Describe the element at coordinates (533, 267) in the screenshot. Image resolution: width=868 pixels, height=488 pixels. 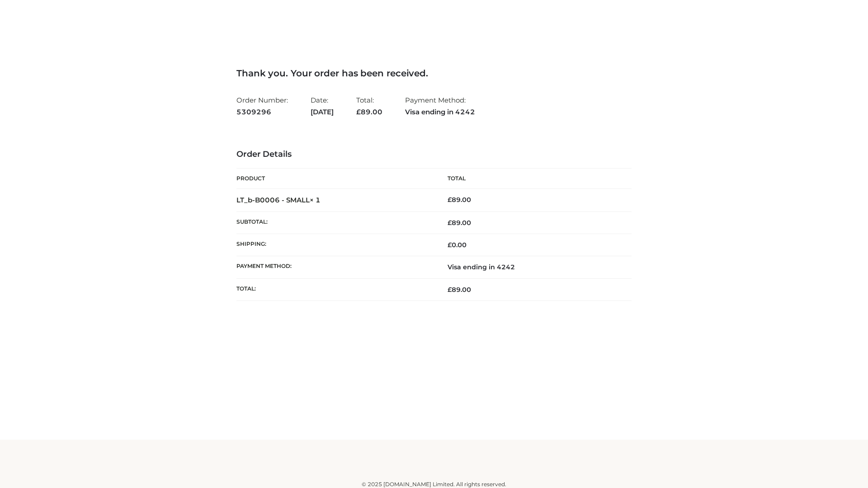
I see `td: Visa ending in 4242` at that location.